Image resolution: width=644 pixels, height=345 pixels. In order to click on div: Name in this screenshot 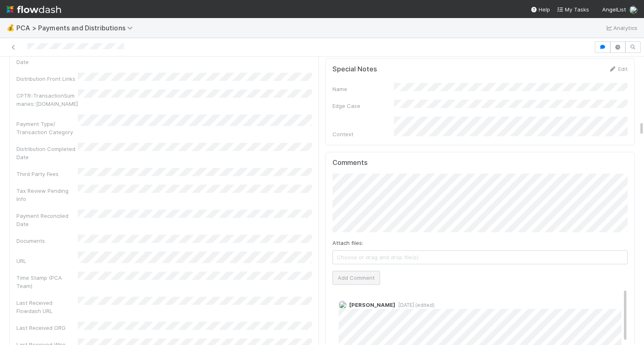, I will do `click(363, 89)`.